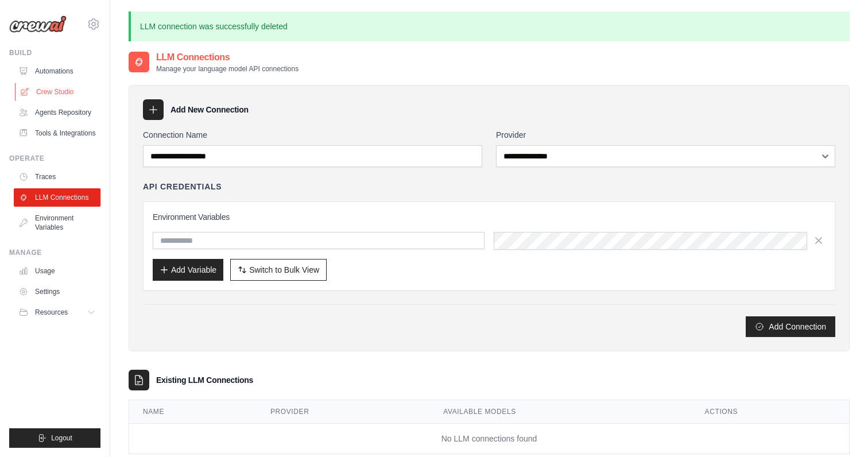  What do you see at coordinates (38, 24) in the screenshot?
I see `img: Logo` at bounding box center [38, 24].